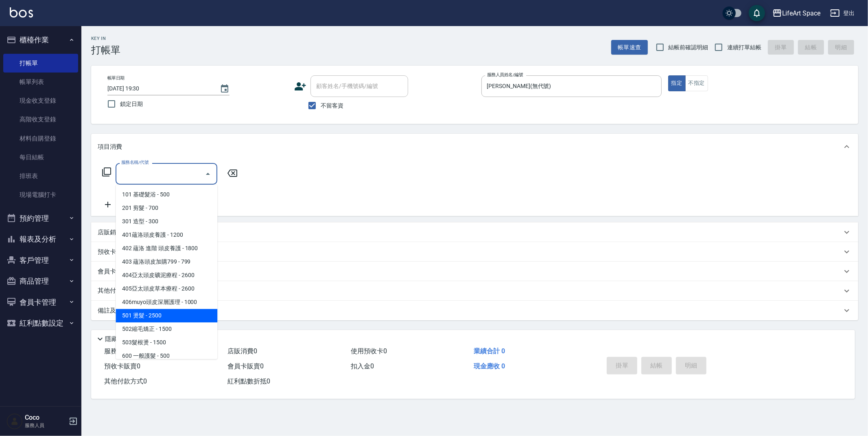  What do you see at coordinates (41, 101) in the screenshot?
I see `a: 現金收支登錄` at bounding box center [41, 101].